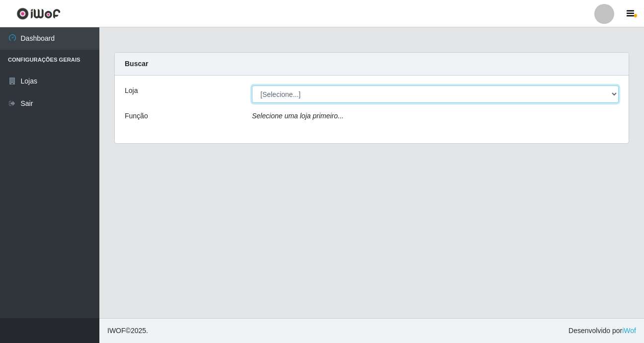  What do you see at coordinates (128, 331) in the screenshot?
I see `span: © 2025 .` at bounding box center [128, 331].